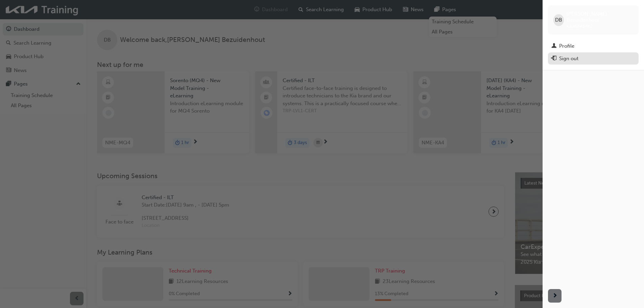 The image size is (644, 308). What do you see at coordinates (554, 59) in the screenshot?
I see `span: exit-icon` at bounding box center [554, 59].